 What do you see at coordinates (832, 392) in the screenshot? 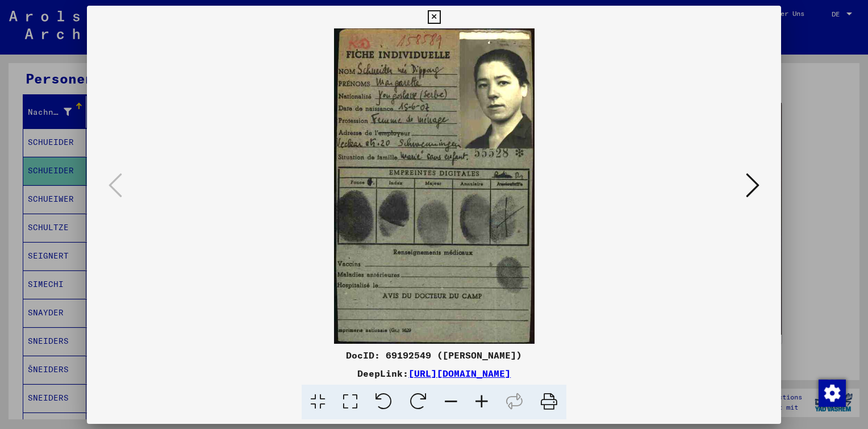
I see `div: Zustimmung ändern` at bounding box center [832, 392].